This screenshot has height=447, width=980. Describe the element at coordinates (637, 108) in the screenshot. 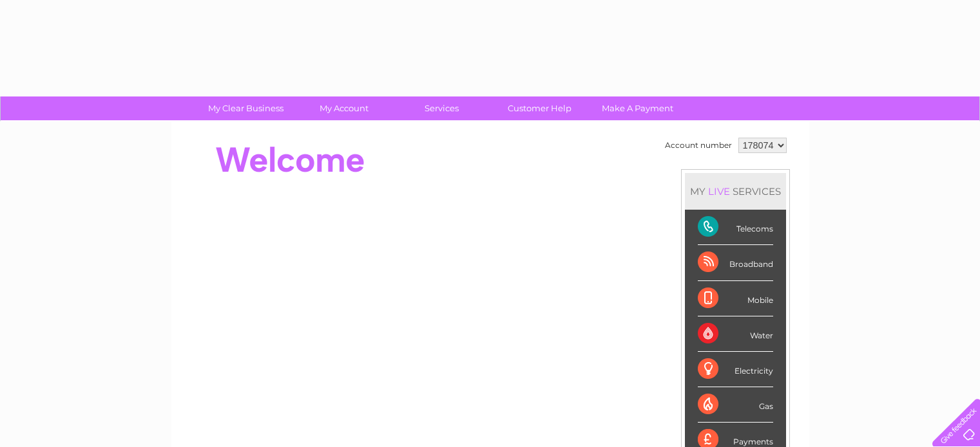

I see `a: Make A Payment` at that location.